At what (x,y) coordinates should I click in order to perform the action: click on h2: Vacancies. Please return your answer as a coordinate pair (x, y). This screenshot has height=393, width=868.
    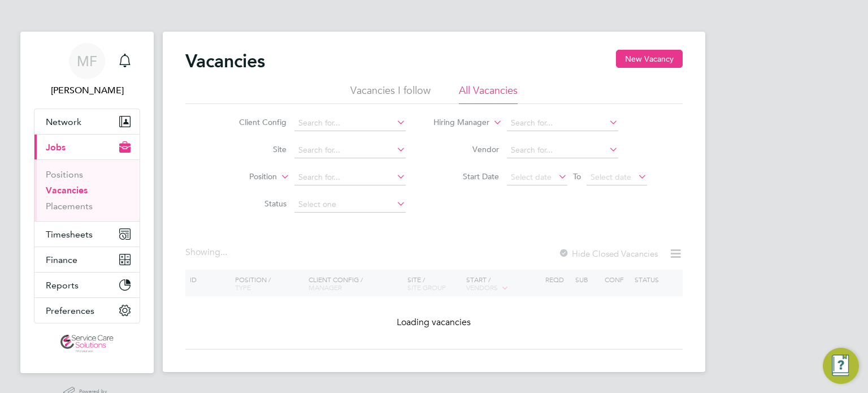
    Looking at the image, I should click on (225, 61).